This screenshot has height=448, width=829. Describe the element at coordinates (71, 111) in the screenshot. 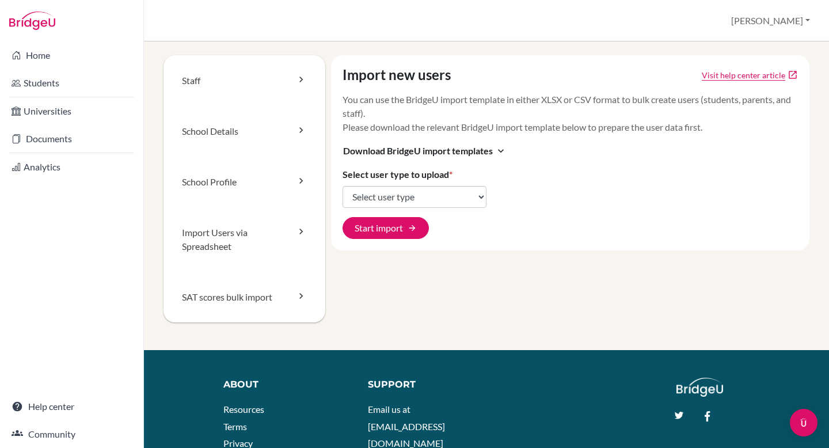

I see `a: Universities` at that location.